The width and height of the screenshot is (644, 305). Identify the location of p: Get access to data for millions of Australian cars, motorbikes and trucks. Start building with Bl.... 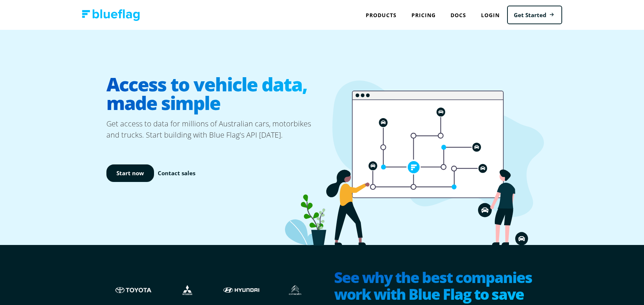
(214, 129).